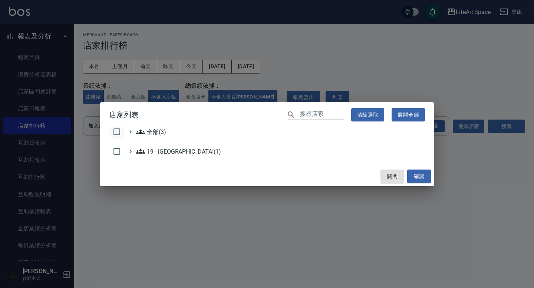  I want to click on input: 搜尋店家, so click(322, 115).